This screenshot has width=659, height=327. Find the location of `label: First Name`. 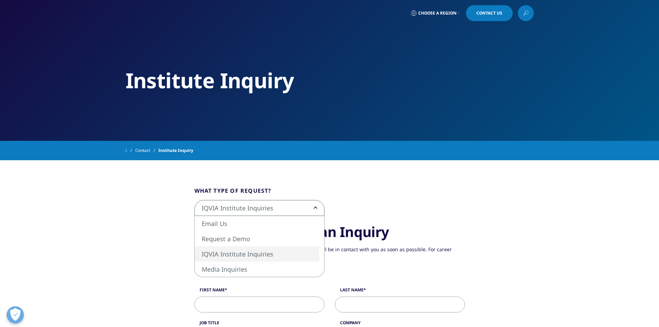

label: First Name is located at coordinates (260, 292).